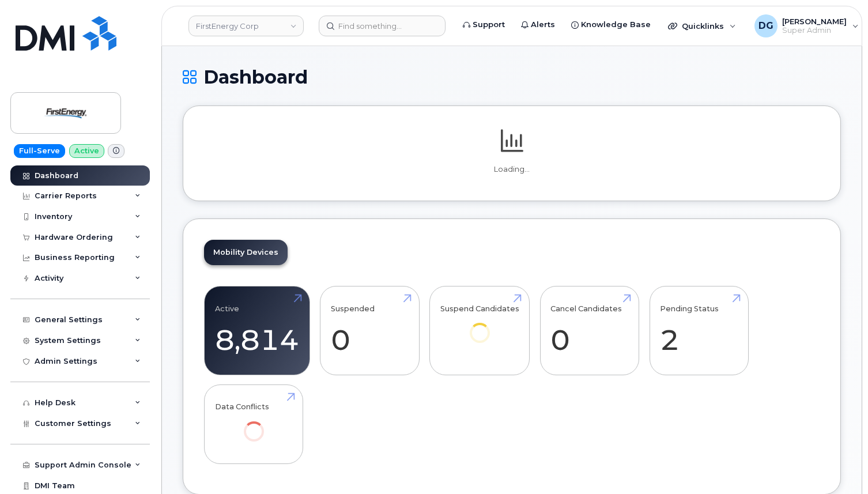 This screenshot has width=868, height=494. Describe the element at coordinates (257, 331) in the screenshot. I see `a: Active 8,814` at that location.